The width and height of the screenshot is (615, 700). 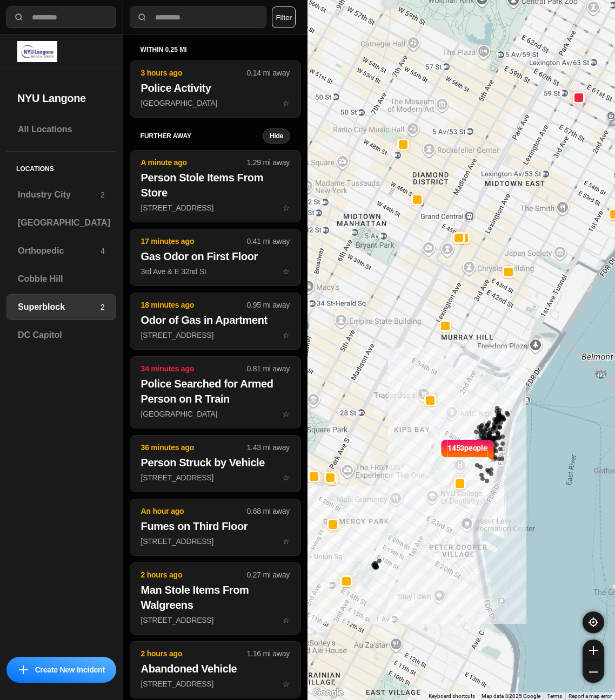 I want to click on button: Hide, so click(x=276, y=136).